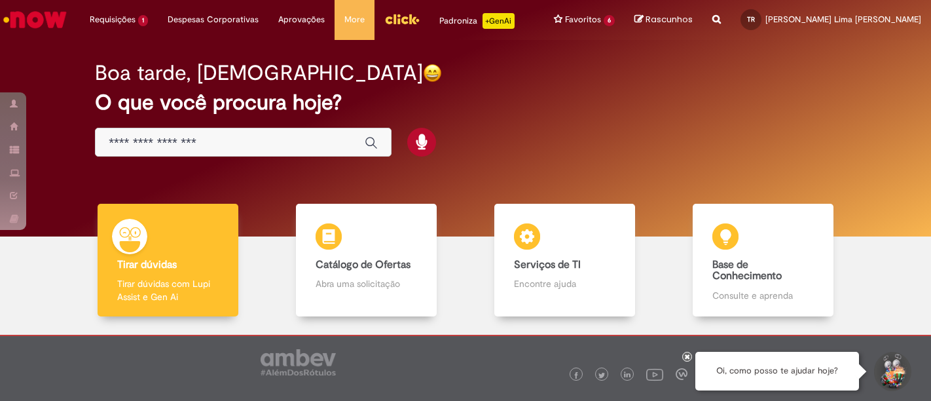  I want to click on p: +GenAi, so click(498, 21).